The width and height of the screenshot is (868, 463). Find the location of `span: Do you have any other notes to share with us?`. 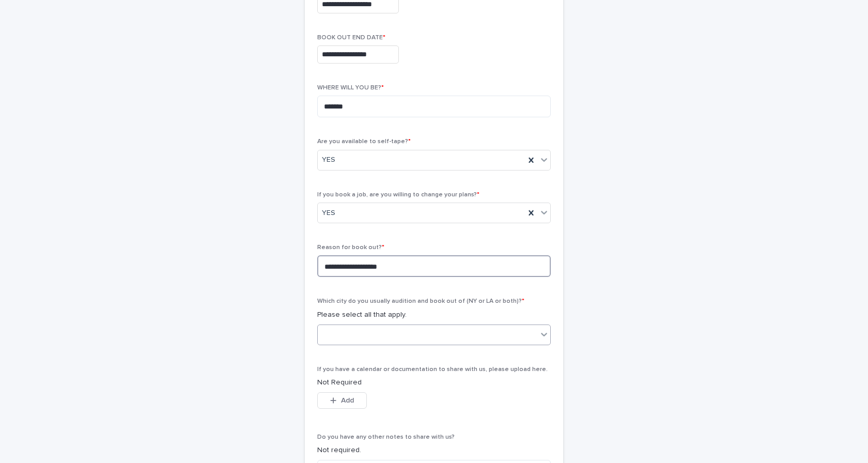

span: Do you have any other notes to share with us? is located at coordinates (386, 437).